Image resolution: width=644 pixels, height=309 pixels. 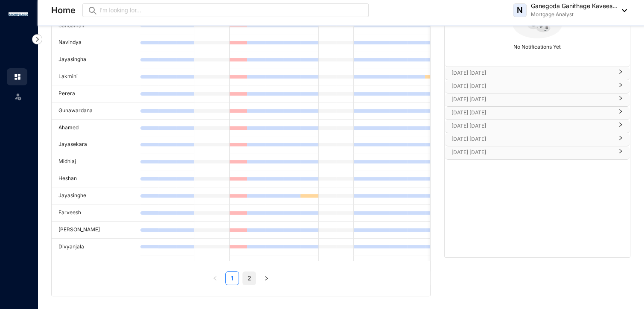 What do you see at coordinates (232, 278) in the screenshot?
I see `a: 1` at bounding box center [232, 278].